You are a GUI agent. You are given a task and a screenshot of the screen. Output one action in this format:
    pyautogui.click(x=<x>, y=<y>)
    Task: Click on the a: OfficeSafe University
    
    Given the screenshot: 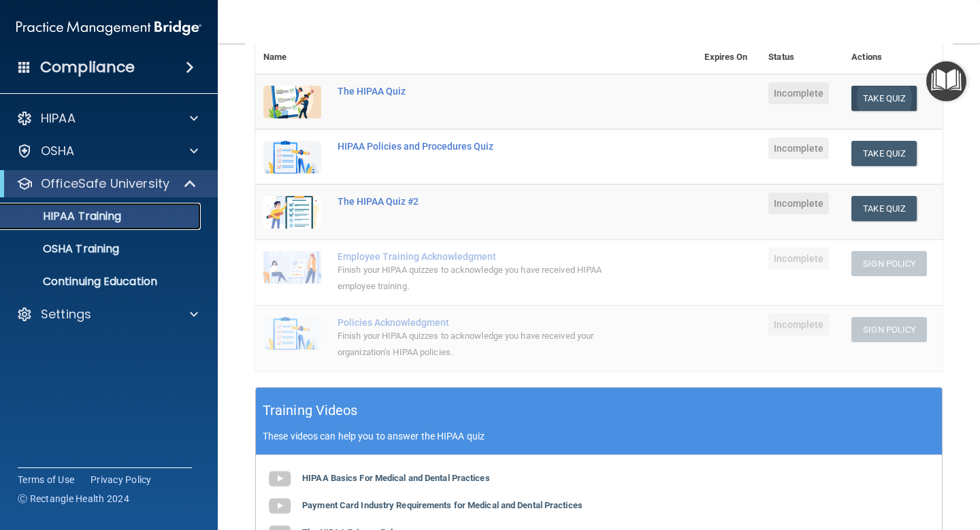 What is the action you would take?
    pyautogui.click(x=107, y=184)
    